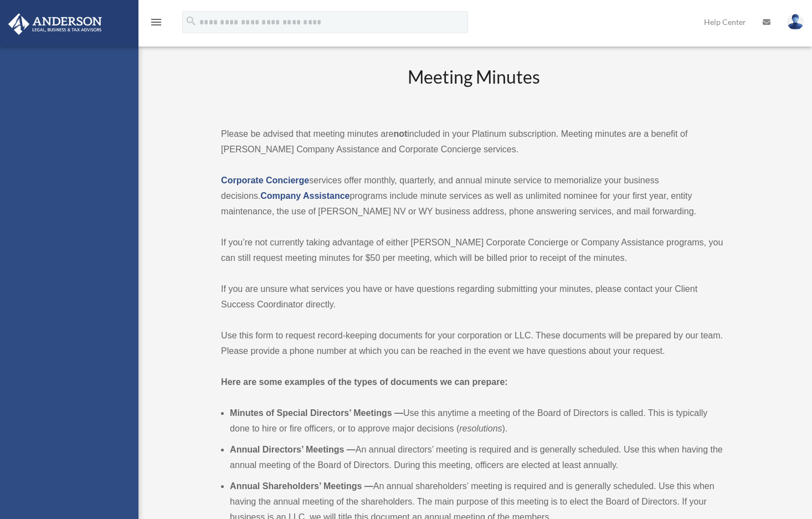 The image size is (812, 519). Describe the element at coordinates (191, 21) in the screenshot. I see `i: search` at that location.